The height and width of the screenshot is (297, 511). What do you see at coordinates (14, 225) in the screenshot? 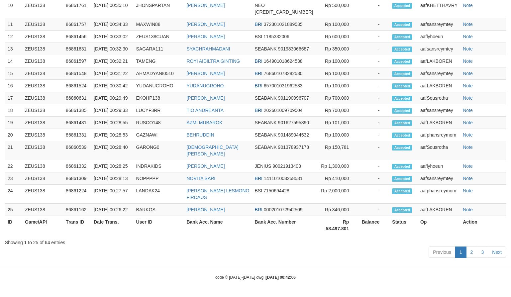
I see `th: ID` at bounding box center [14, 225].